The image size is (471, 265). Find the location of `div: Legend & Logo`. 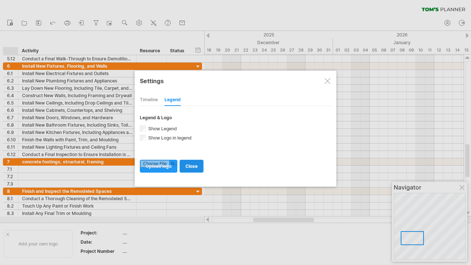

div: Legend & Logo is located at coordinates (235, 117).